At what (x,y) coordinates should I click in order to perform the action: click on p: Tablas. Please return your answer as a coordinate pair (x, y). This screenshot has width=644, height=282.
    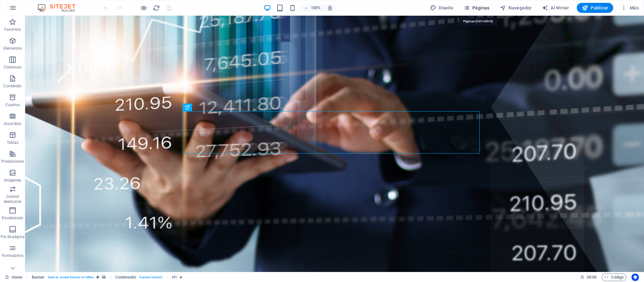
    Looking at the image, I should click on (13, 142).